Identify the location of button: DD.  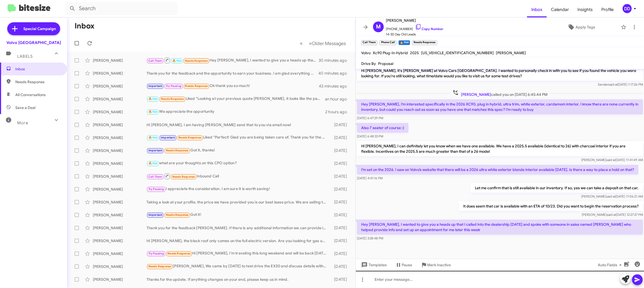
(627, 8).